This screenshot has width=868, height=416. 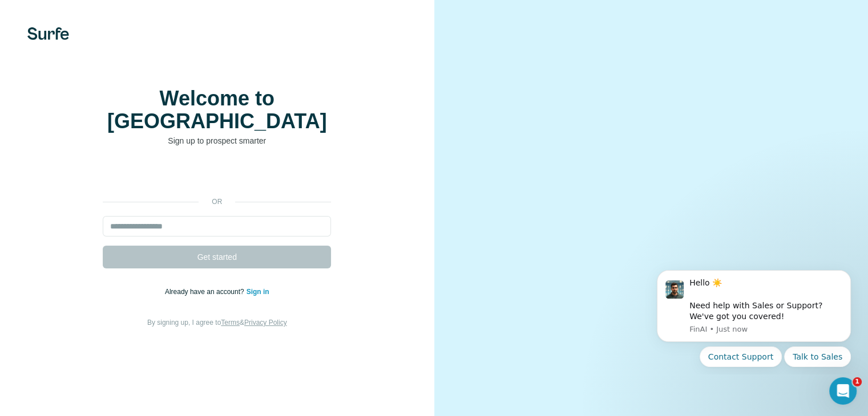 What do you see at coordinates (216, 201) in the screenshot?
I see `p: or` at bounding box center [216, 201].